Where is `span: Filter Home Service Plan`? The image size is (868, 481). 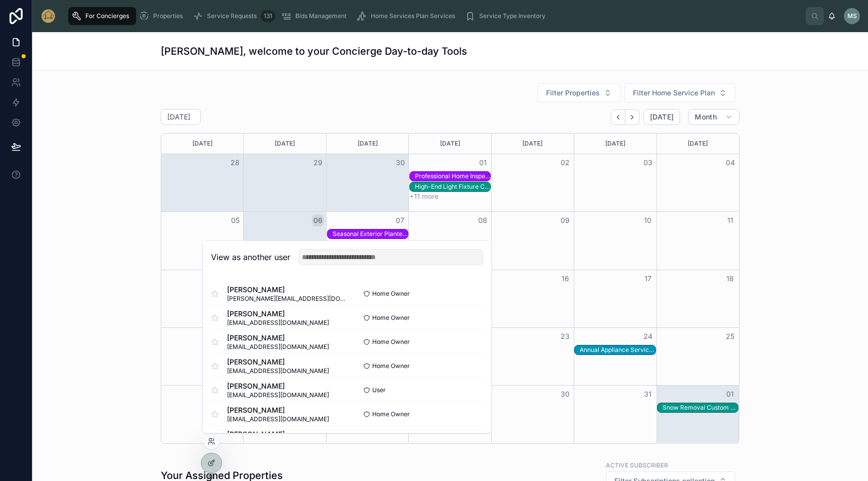 span: Filter Home Service Plan is located at coordinates (674, 93).